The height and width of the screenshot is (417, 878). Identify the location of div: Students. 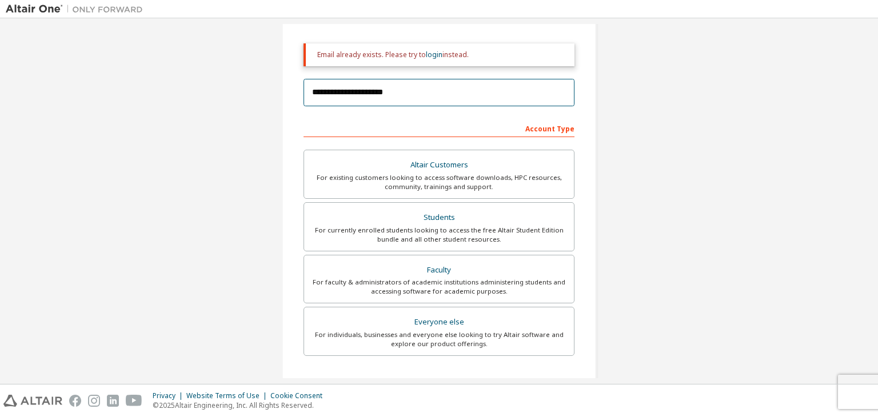
(439, 218).